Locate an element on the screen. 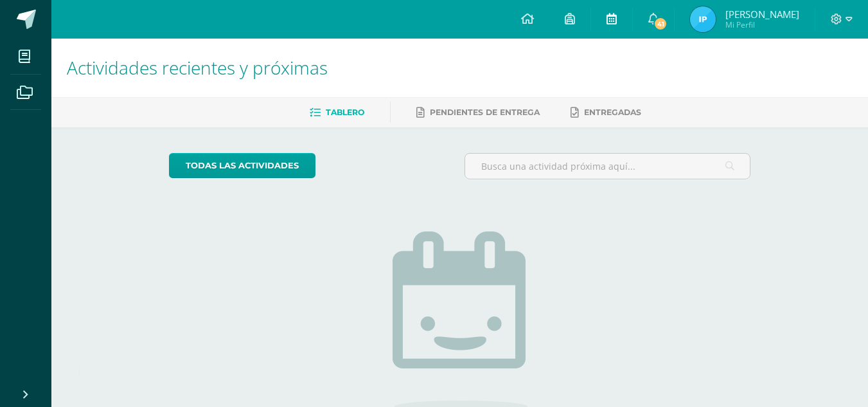 Image resolution: width=868 pixels, height=407 pixels. span: Pendientes de entrega is located at coordinates (484, 112).